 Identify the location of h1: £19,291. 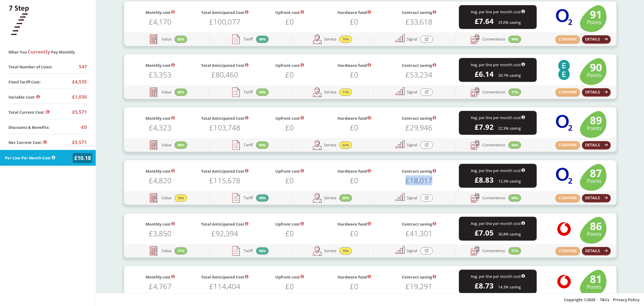
(419, 285).